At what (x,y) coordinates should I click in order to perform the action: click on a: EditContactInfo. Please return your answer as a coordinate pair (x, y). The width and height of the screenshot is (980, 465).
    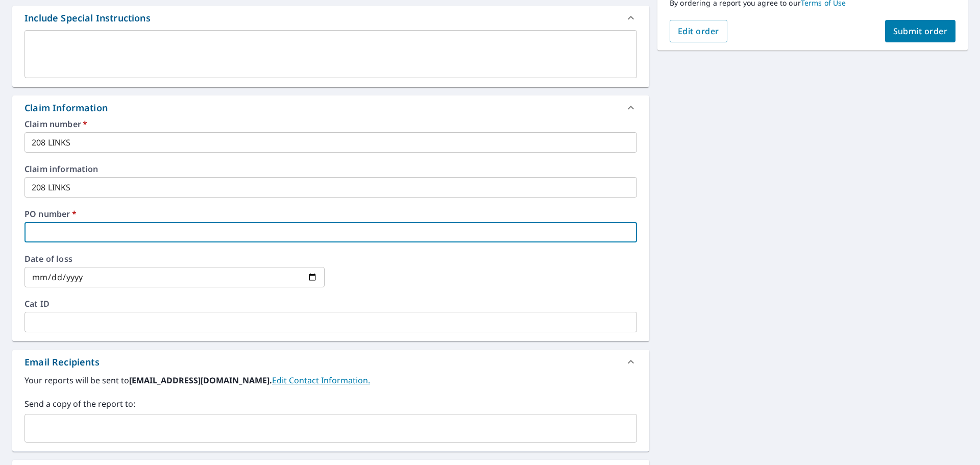
    Looking at the image, I should click on (321, 380).